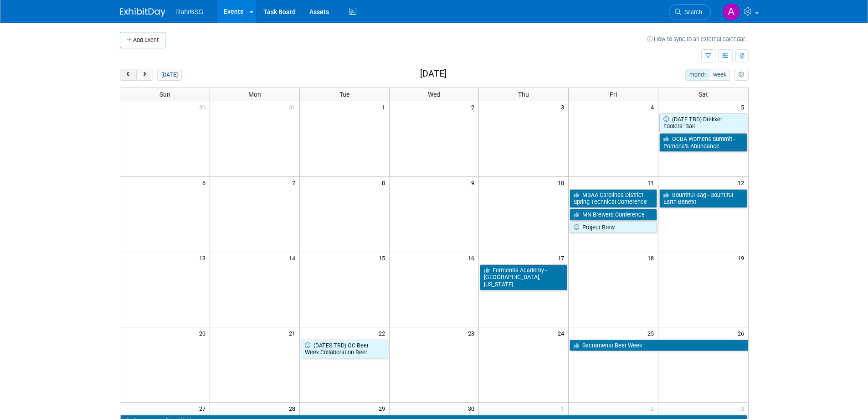 The width and height of the screenshot is (868, 419). I want to click on img: Anna-Lisa Brewer, so click(731, 12).